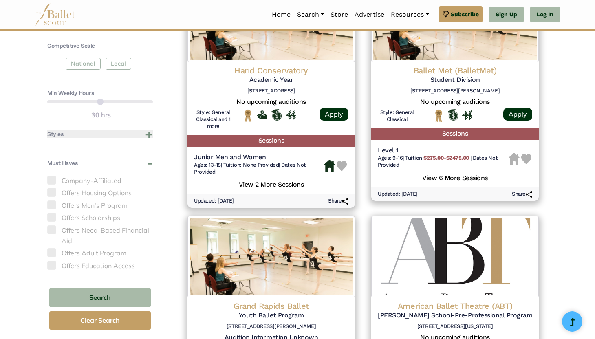  Describe the element at coordinates (101, 115) in the screenshot. I see `output: 30 hrs` at that location.